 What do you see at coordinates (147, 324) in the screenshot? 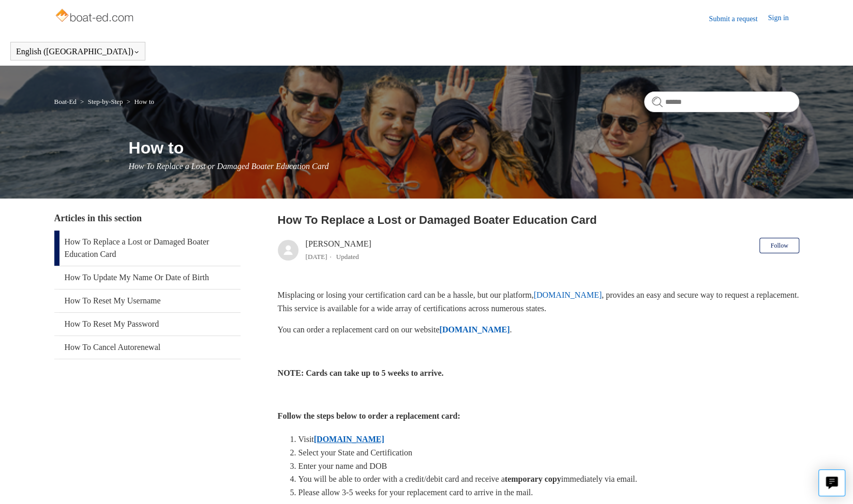
I see `a: How To Reset My Password` at bounding box center [147, 324].